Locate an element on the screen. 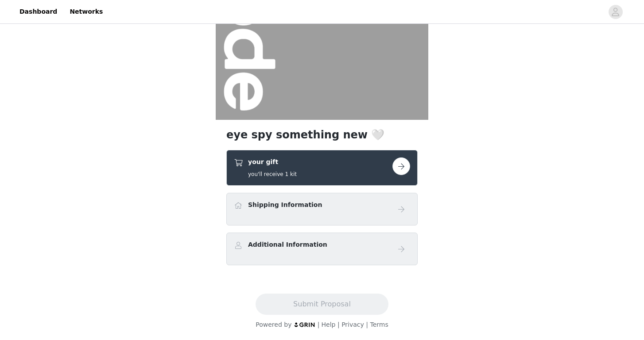 The height and width of the screenshot is (340, 644). h4: Shipping Information is located at coordinates (285, 205).